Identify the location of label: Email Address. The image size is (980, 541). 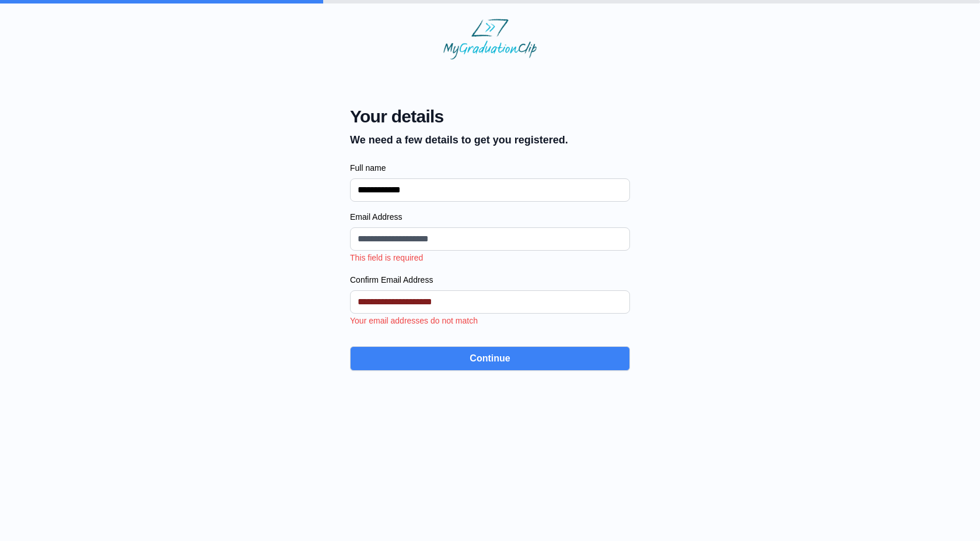
(490, 217).